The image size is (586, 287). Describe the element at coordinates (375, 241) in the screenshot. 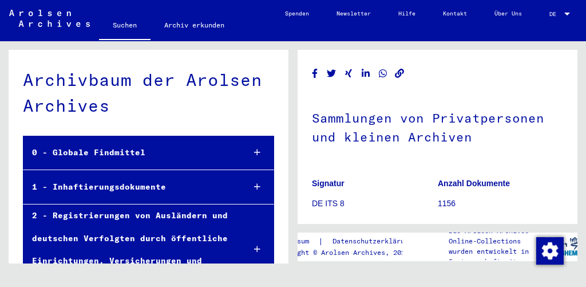

I see `a: Datenschutzerklärung` at that location.